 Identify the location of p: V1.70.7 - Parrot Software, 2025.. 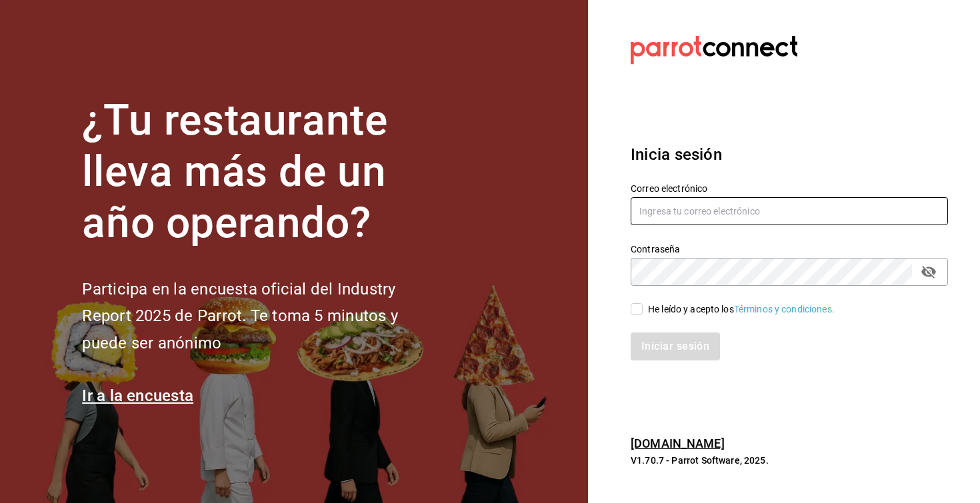
(789, 460).